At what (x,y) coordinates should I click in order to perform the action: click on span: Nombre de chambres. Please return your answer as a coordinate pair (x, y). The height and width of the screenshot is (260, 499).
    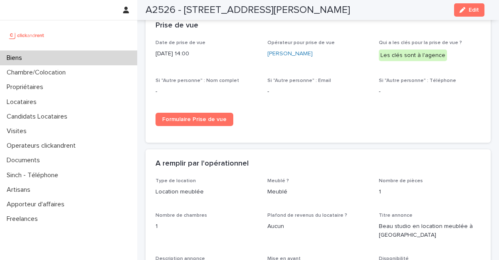
    Looking at the image, I should click on (181, 215).